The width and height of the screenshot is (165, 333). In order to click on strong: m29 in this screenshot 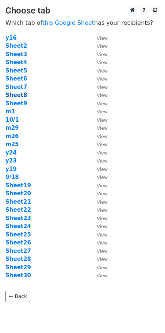, I will do `click(12, 128)`.